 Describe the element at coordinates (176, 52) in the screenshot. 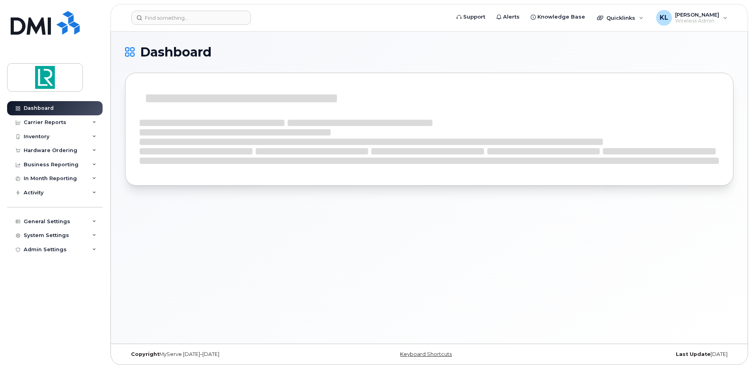

I see `span: Dashboard` at that location.